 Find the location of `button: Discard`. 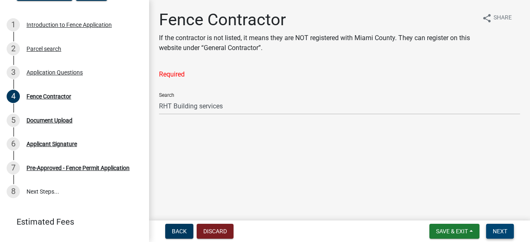

button: Discard is located at coordinates (215, 232).